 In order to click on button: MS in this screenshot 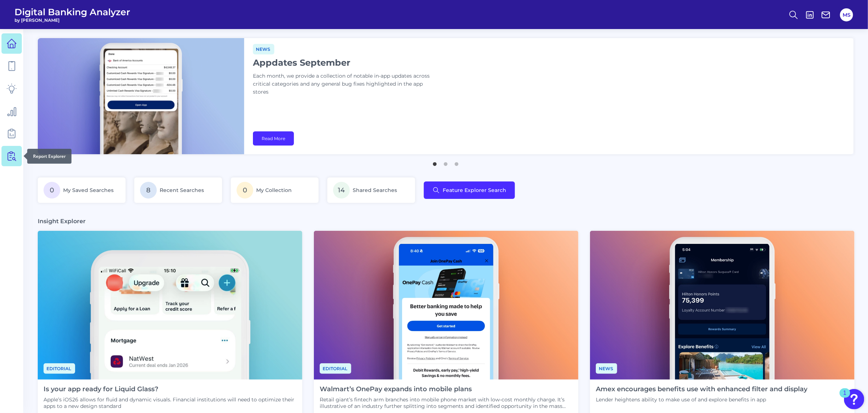, I will do `click(847, 15)`.